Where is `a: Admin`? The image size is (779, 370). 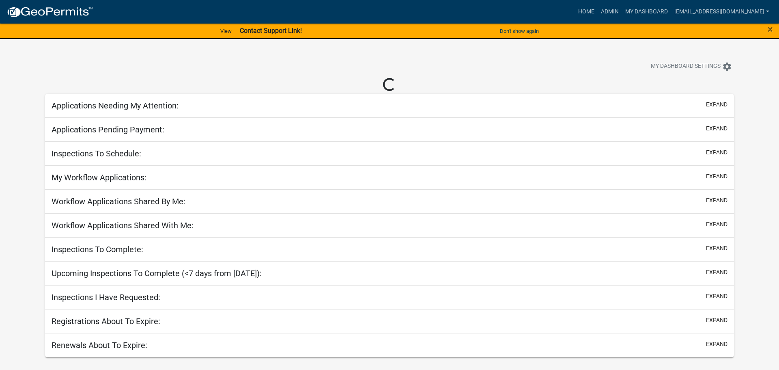 a: Admin is located at coordinates (610, 12).